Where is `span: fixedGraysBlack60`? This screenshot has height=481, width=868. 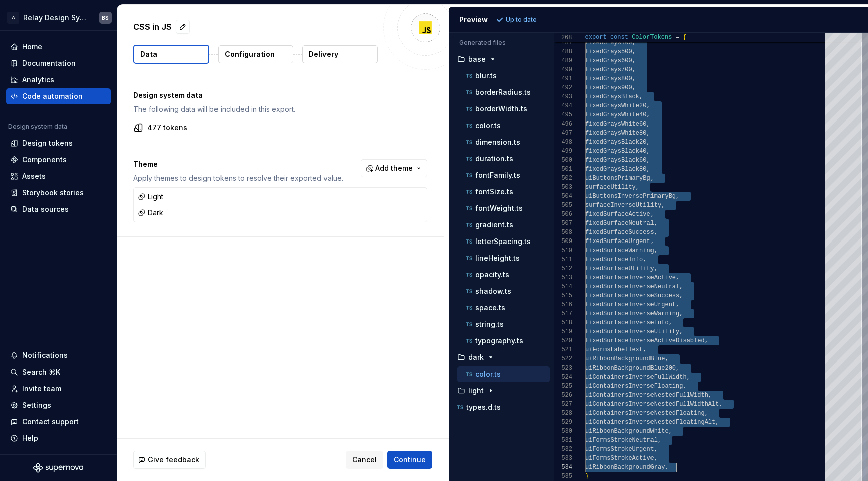
span: fixedGraysBlack60 is located at coordinates (616, 160).